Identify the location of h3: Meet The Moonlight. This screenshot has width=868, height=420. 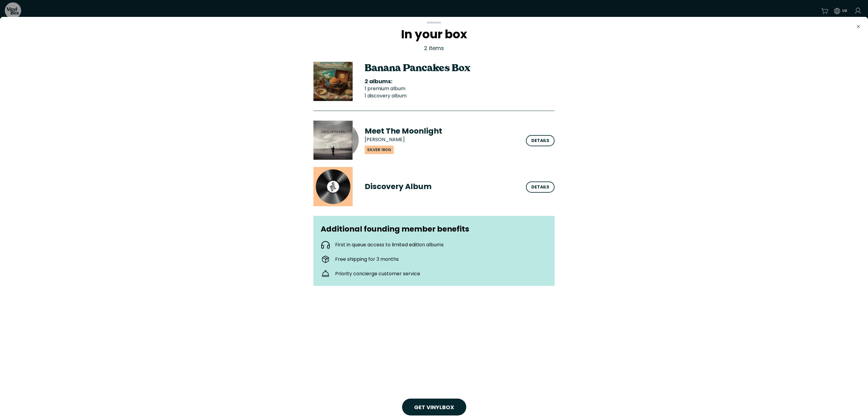
(442, 131).